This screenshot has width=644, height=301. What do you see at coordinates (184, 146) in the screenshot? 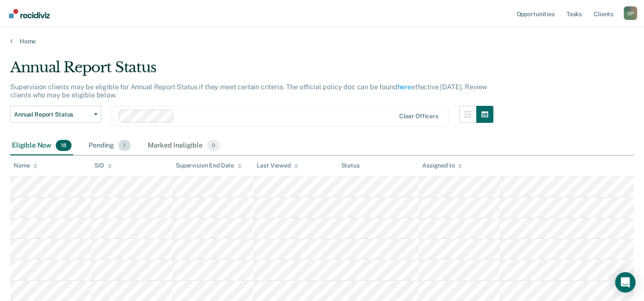
I see `div: Marked Ineligible0` at bounding box center [184, 146].